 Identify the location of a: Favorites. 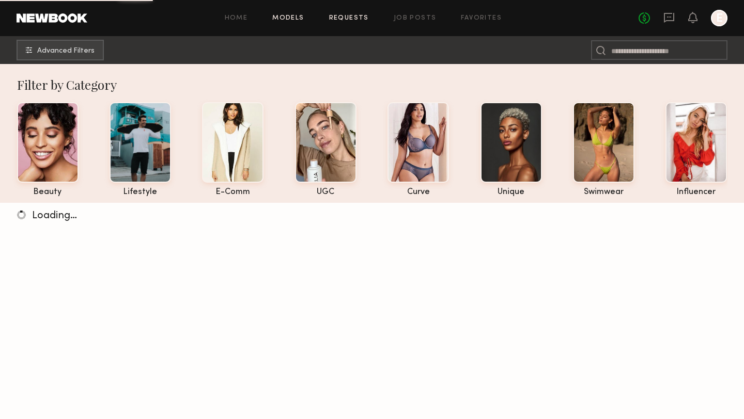
(481, 18).